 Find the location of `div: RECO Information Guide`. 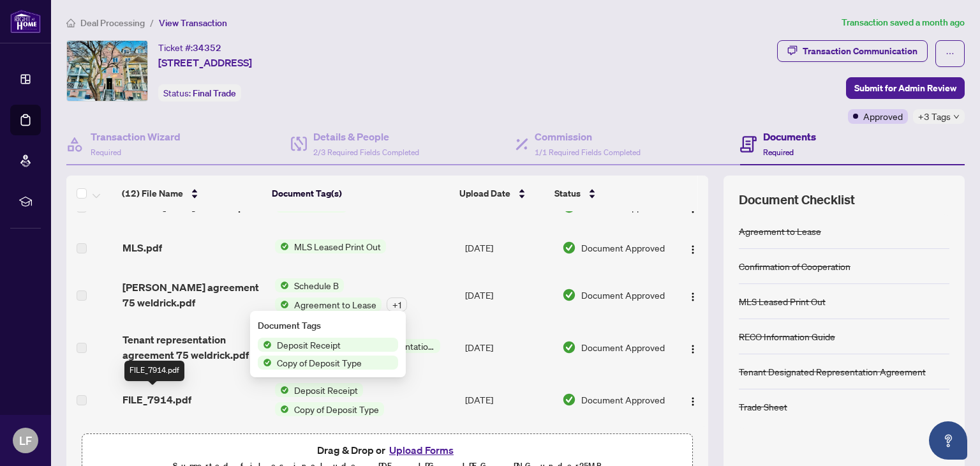

div: RECO Information Guide is located at coordinates (787, 336).